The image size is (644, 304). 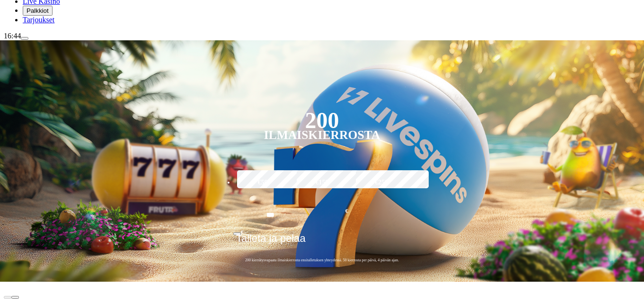 What do you see at coordinates (16, 297) in the screenshot?
I see `button: next slide` at bounding box center [16, 297].